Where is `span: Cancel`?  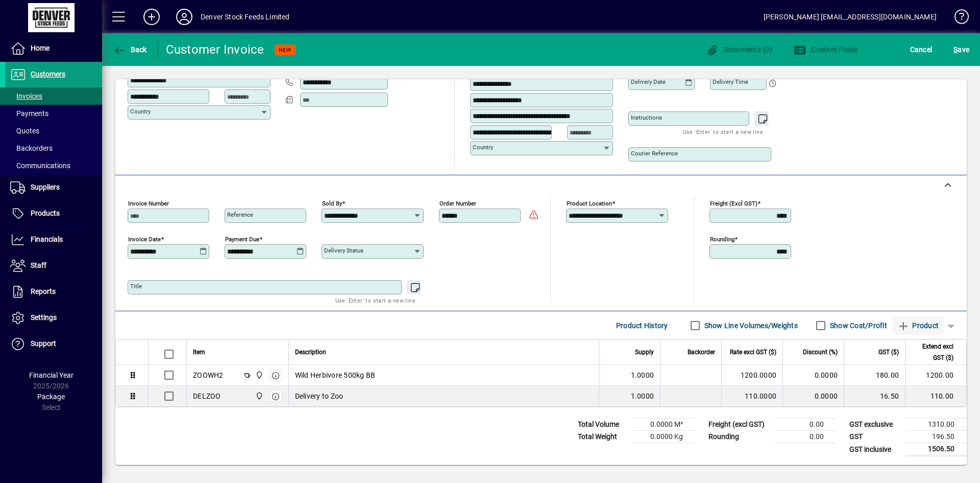
span: Cancel is located at coordinates (921, 50).